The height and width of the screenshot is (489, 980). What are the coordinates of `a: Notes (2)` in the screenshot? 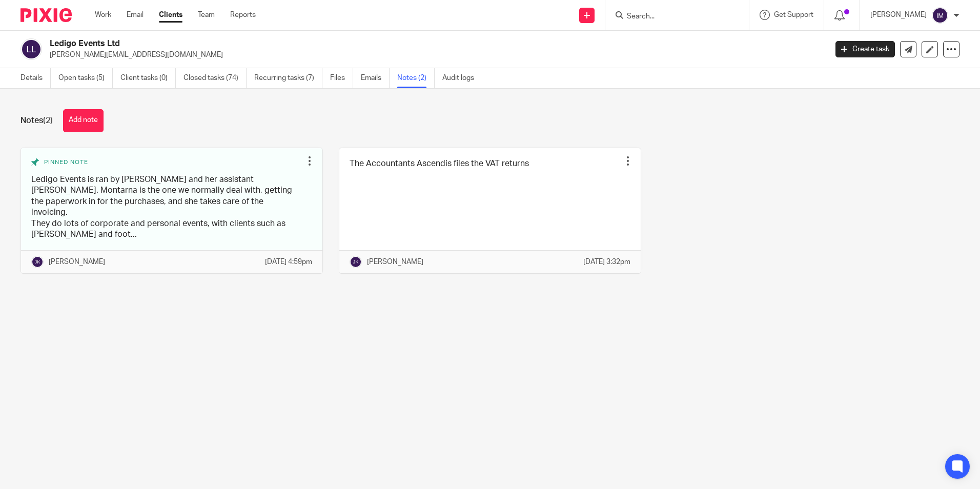 It's located at (416, 78).